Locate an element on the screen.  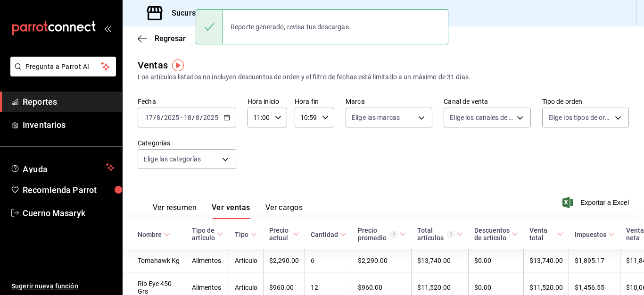
button: open_drawer_menu is located at coordinates (108, 28).